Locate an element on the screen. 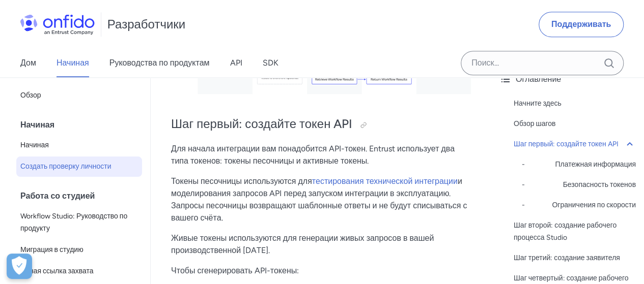  font: Шаг третий: создание заявителя is located at coordinates (567, 258).